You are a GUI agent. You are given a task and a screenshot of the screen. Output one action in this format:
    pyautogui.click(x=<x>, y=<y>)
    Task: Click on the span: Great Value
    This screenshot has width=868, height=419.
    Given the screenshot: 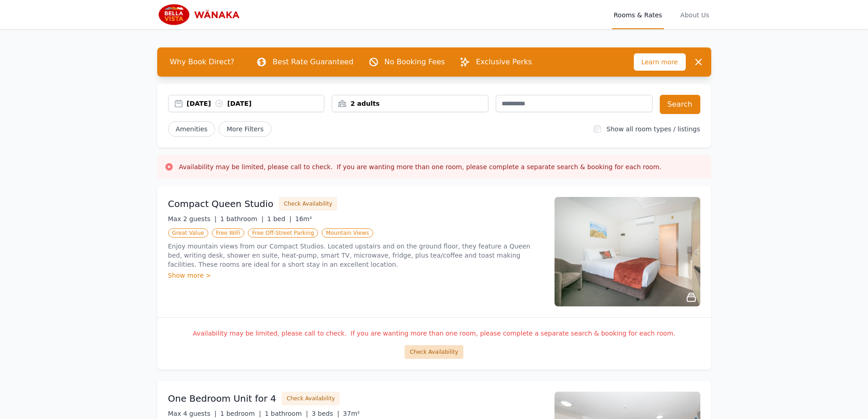 What is the action you would take?
    pyautogui.click(x=188, y=233)
    